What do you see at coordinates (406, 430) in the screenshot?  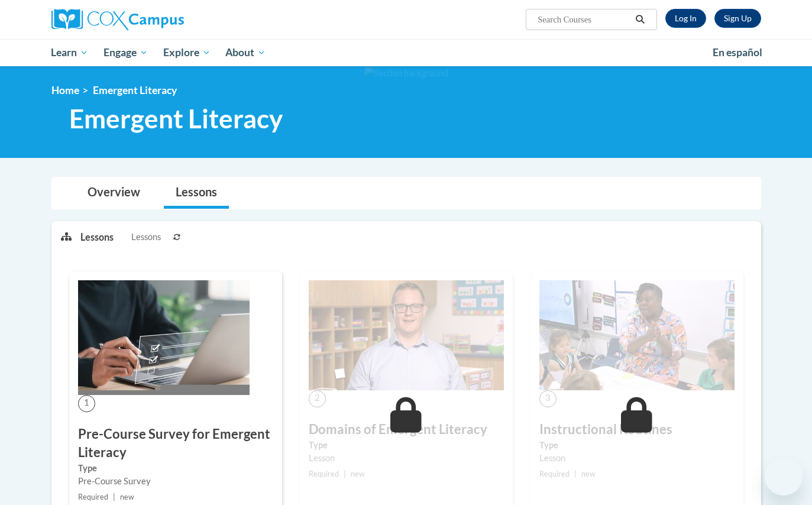 I see `h3: Domains of Emergent Literacy` at bounding box center [406, 430].